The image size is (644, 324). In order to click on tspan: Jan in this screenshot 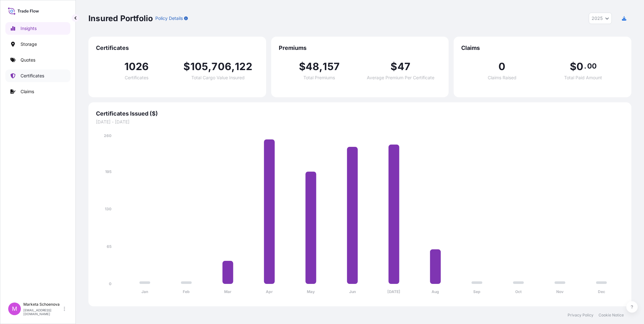, I will do `click(145, 292)`.